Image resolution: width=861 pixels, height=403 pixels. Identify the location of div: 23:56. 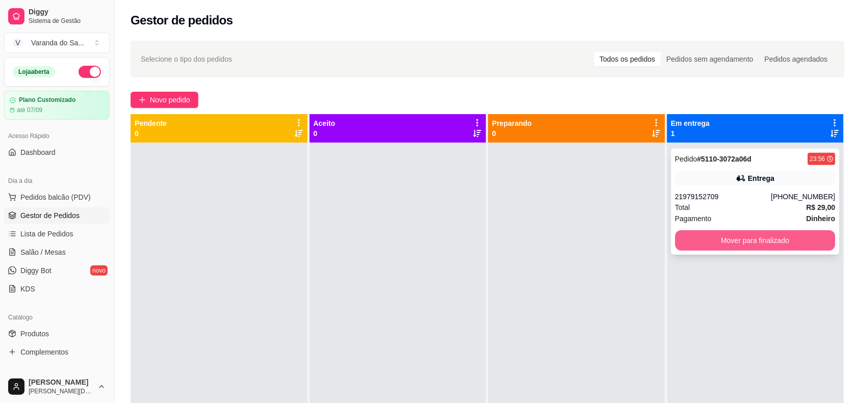
(817, 159).